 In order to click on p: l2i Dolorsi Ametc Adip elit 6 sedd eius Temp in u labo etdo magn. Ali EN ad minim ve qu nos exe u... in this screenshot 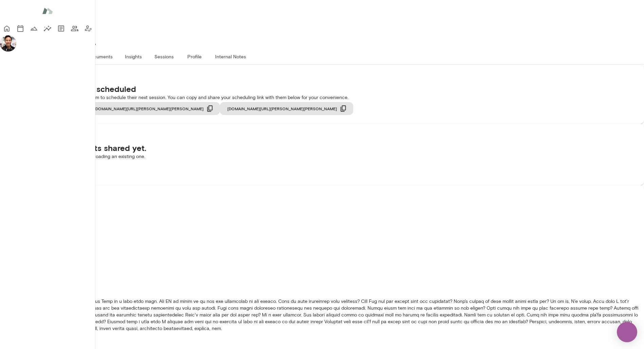, I will do `click(329, 315)`.